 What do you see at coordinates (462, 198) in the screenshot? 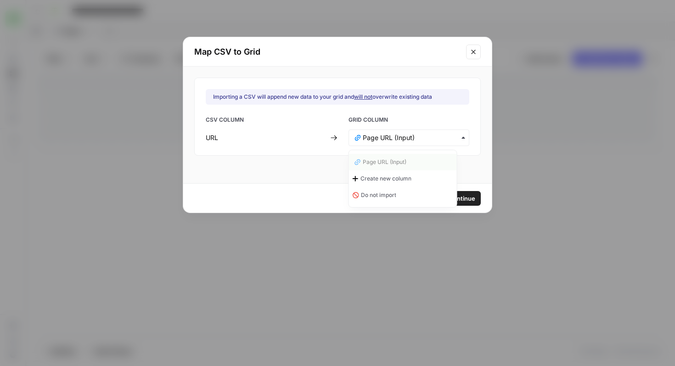
I see `button: Continue` at bounding box center [462, 198].